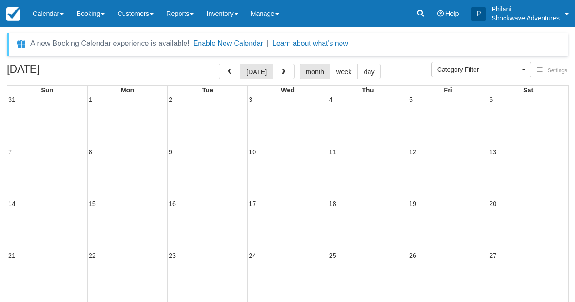 The height and width of the screenshot is (302, 575). Describe the element at coordinates (525, 9) in the screenshot. I see `p: Philani` at that location.